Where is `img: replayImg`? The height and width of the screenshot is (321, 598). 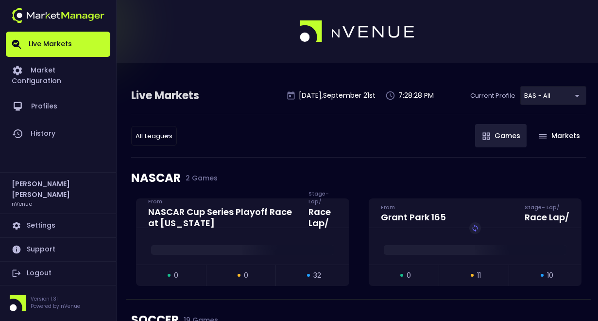 img: replayImg is located at coordinates (475, 228).